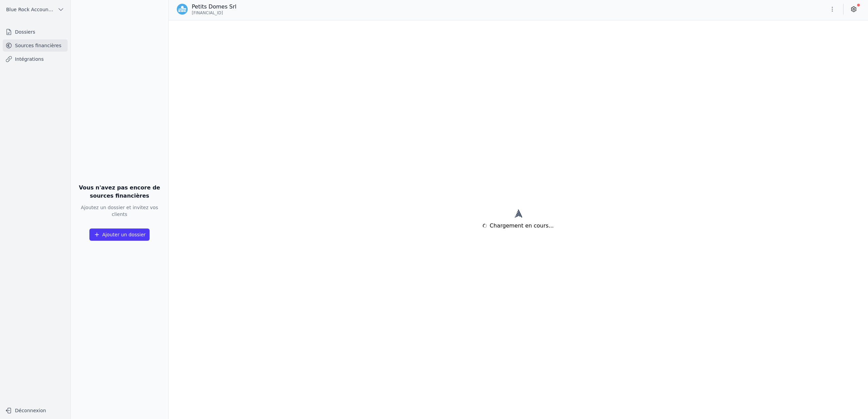 The height and width of the screenshot is (419, 868). What do you see at coordinates (35, 9) in the screenshot?
I see `button: Blue Rock Accounting` at bounding box center [35, 9].